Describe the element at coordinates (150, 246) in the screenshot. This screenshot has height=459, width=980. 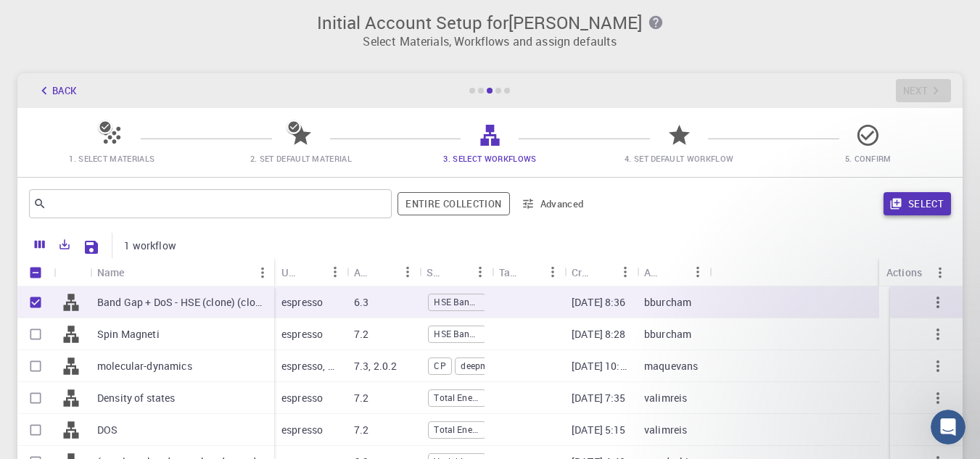
I see `p: 1 workflow` at that location.